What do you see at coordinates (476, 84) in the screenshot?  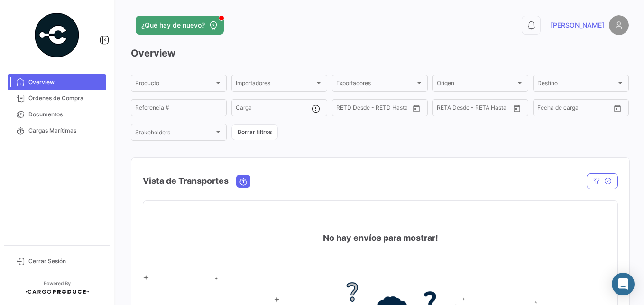 I see `span: Origen` at bounding box center [476, 84].